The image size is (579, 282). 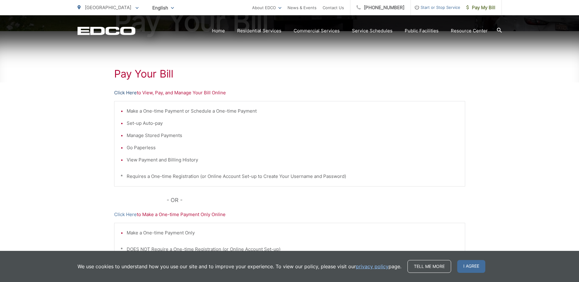 What do you see at coordinates (163, 8) in the screenshot?
I see `span: English` at bounding box center [163, 8].